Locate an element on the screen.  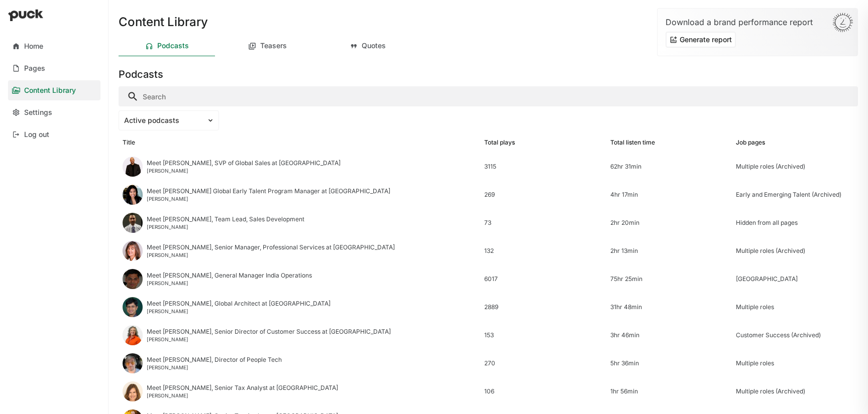
div: 1hr 56min is located at coordinates (669, 392).